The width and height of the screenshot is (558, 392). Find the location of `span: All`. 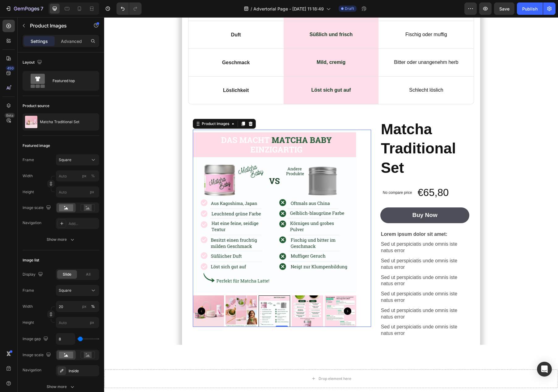

span: All is located at coordinates (88, 274).